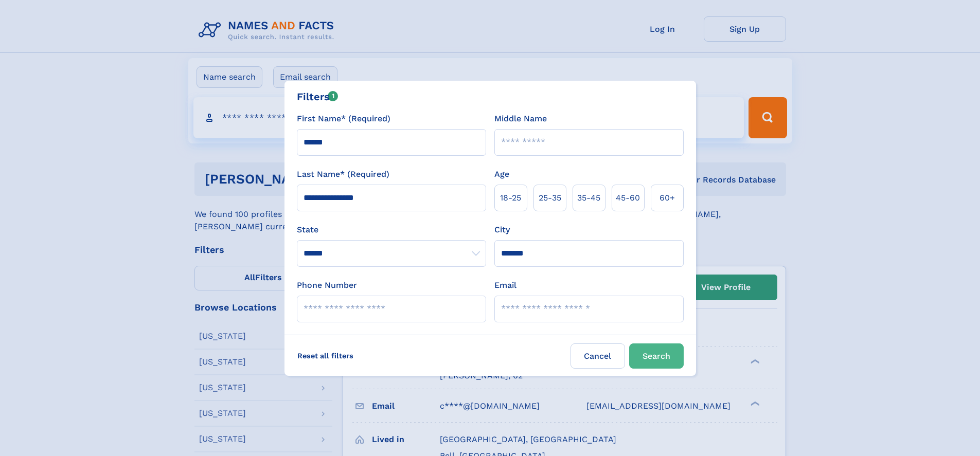 This screenshot has height=456, width=980. What do you see at coordinates (550, 198) in the screenshot?
I see `span: 25‑35` at bounding box center [550, 198].